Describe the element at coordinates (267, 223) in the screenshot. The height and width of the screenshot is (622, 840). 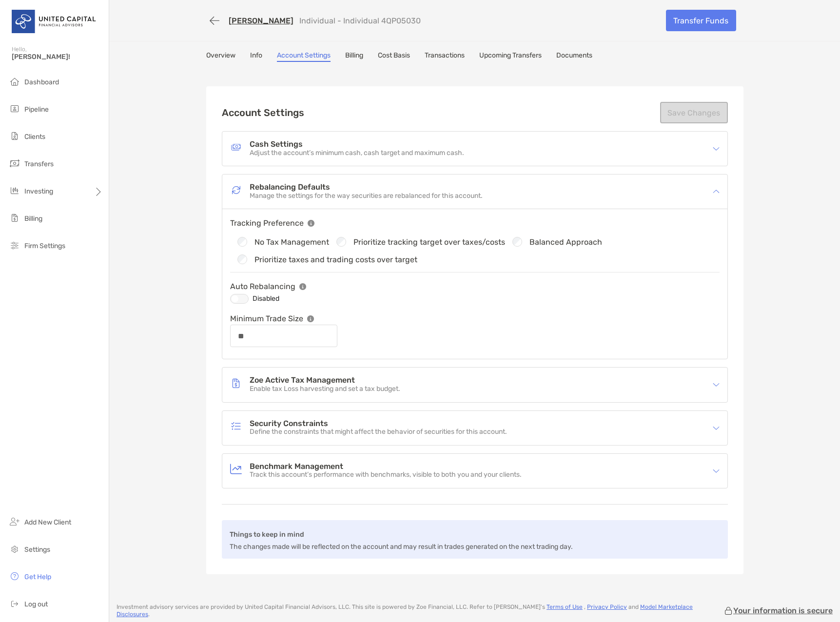
I see `p: Tracking Preference` at that location.